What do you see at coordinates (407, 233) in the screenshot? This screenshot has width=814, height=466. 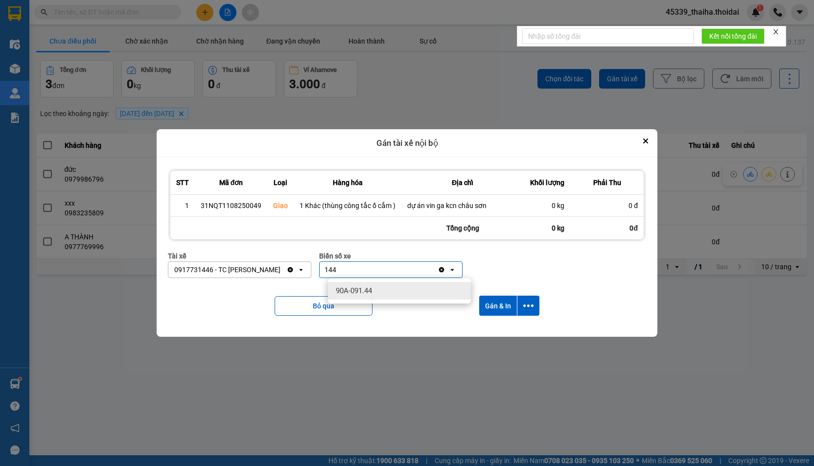 I see `div: dialog` at bounding box center [407, 233].